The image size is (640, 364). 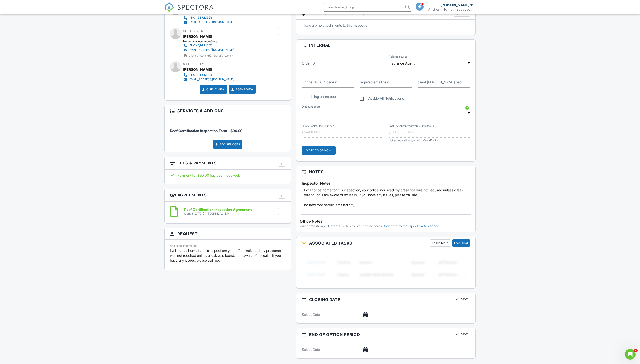 I want to click on a: Free Trial, so click(x=461, y=243).